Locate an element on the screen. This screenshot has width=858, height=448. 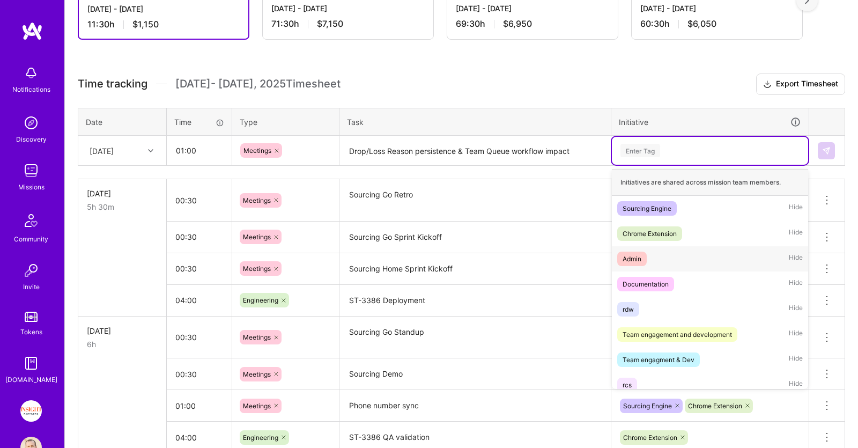
textarea: Sourcing Home Sprint Kickoff is located at coordinates (475, 269).